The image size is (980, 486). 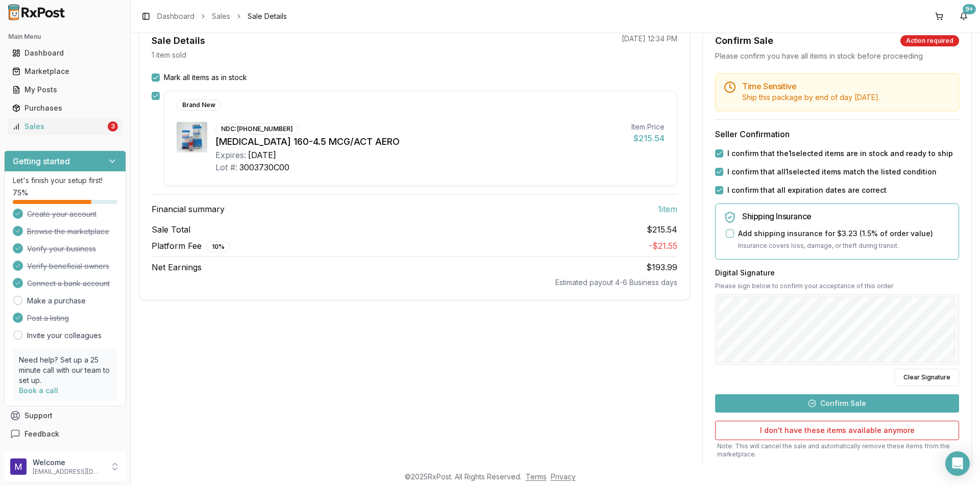 I want to click on button: My Posts, so click(x=64, y=90).